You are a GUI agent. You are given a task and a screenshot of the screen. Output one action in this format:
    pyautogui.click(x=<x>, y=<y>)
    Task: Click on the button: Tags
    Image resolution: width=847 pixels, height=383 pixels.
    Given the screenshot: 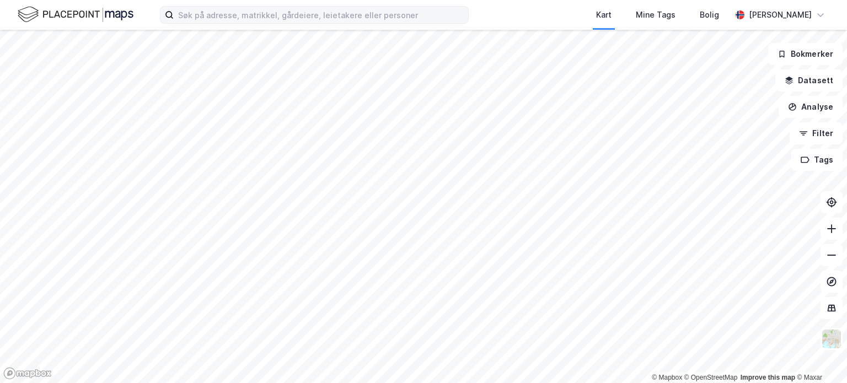 What is the action you would take?
    pyautogui.click(x=816, y=160)
    